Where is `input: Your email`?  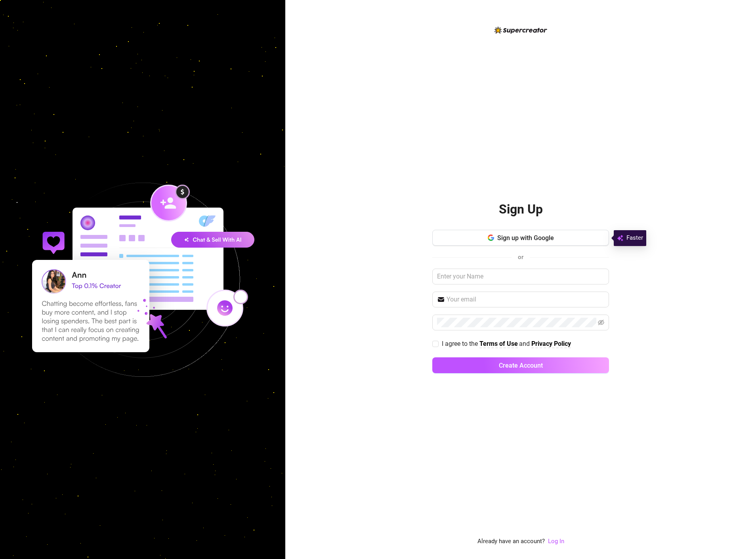 input: Your email is located at coordinates (526, 299).